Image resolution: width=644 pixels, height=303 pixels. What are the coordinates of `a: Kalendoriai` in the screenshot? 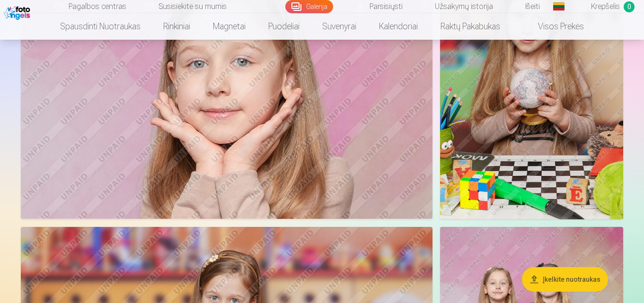 It's located at (398, 26).